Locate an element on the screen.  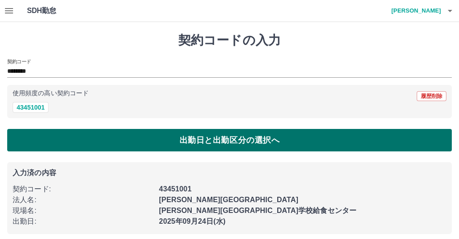
b: 43451001 is located at coordinates (175, 189).